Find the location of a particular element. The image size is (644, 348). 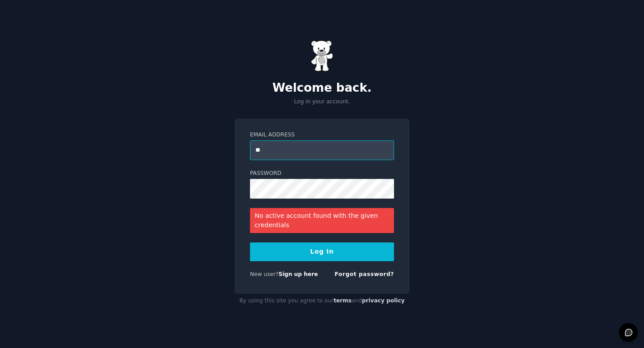

a: Forgot password? is located at coordinates (364, 274).